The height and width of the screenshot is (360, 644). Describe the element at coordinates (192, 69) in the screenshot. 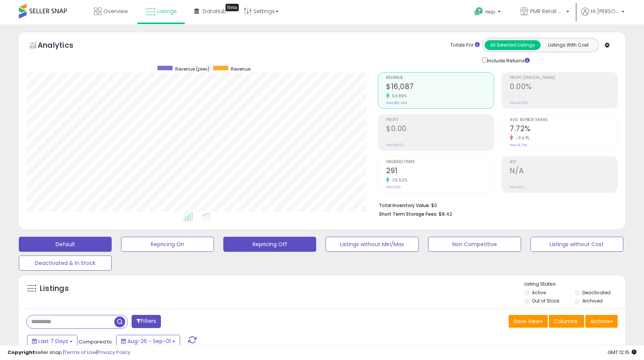

I see `span: Revenue (prev)` at that location.